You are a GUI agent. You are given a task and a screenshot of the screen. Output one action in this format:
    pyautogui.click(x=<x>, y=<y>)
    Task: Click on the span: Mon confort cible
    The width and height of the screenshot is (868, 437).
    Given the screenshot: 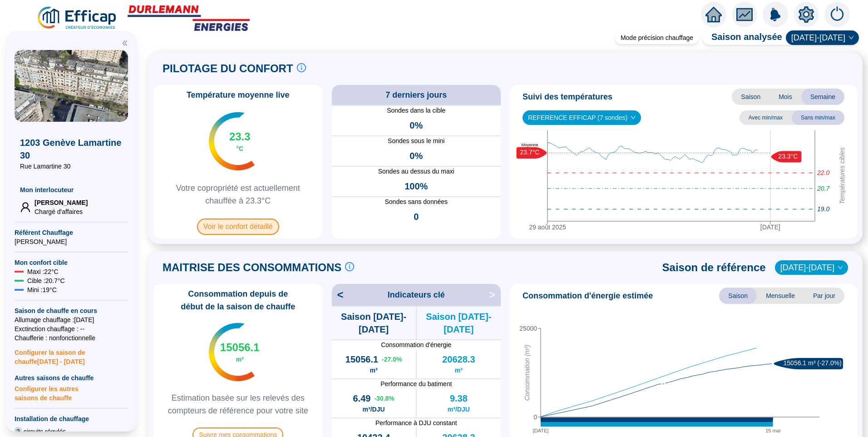 What is the action you would take?
    pyautogui.click(x=71, y=263)
    